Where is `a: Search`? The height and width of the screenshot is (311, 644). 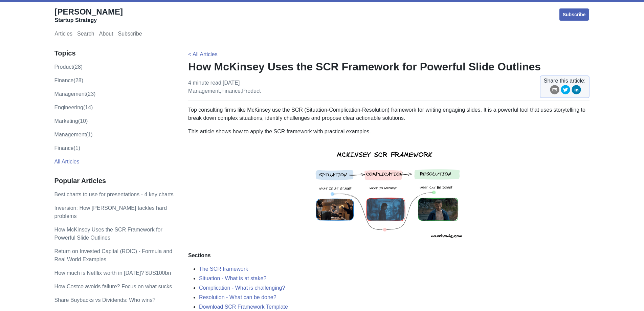 a: Search is located at coordinates (86, 35).